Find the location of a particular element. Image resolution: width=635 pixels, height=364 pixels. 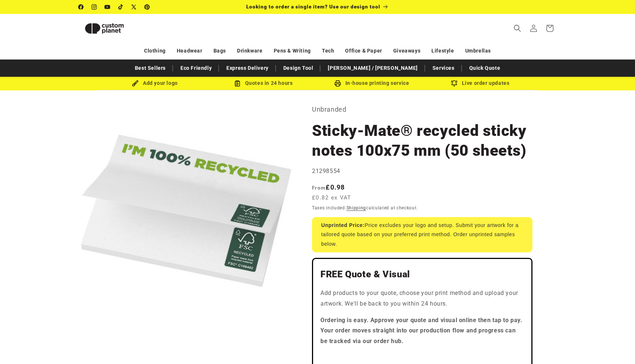

h2: FREE Quote & Visual is located at coordinates (422, 274).